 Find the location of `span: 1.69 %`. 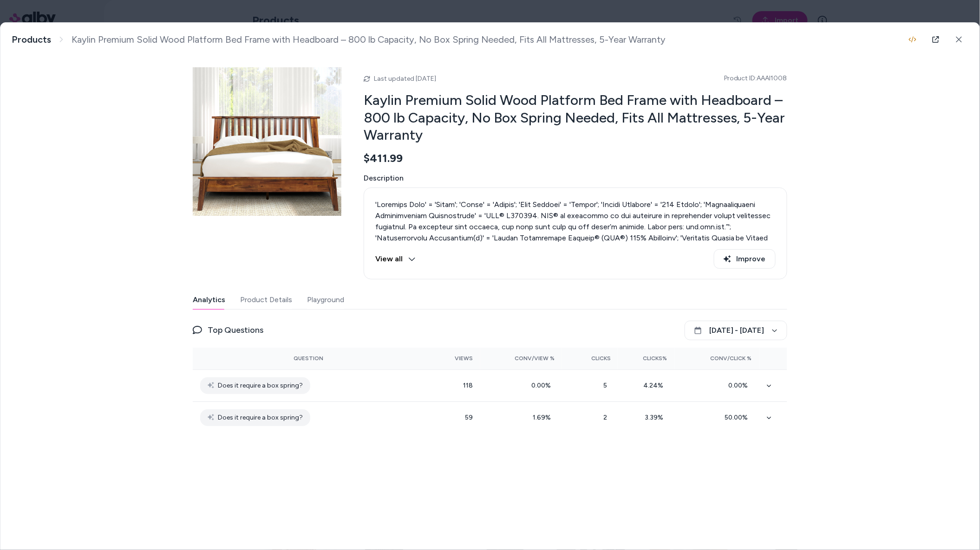

span: 1.69 % is located at coordinates (544, 417).